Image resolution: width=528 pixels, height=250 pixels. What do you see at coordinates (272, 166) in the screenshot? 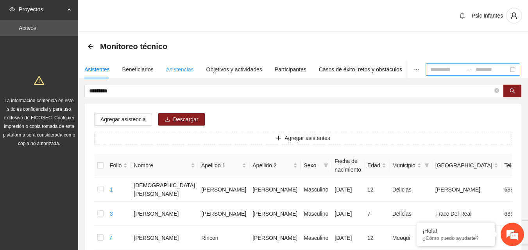
I see `span: Apellido 2` at bounding box center [272, 166].